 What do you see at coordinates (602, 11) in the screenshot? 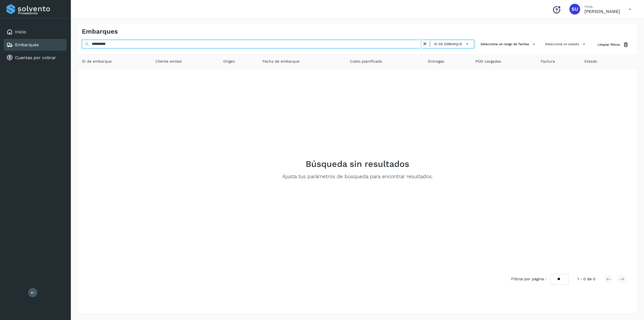
I see `p: Sayra Ugalde` at bounding box center [602, 11].